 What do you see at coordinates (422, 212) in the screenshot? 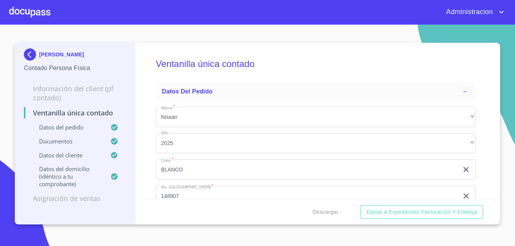
I see `span: Enviar a Expedientes Facturación y Entrega` at bounding box center [422, 212].